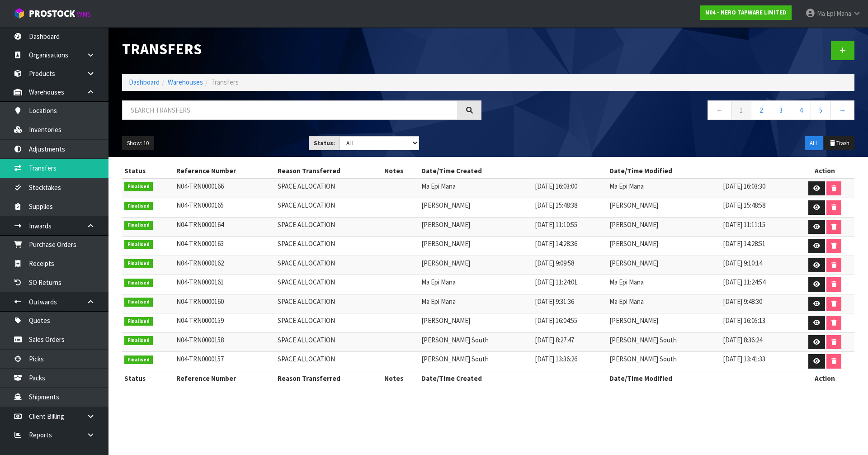 The height and width of the screenshot is (455, 868). I want to click on td: N04-TRN0000157, so click(225, 361).